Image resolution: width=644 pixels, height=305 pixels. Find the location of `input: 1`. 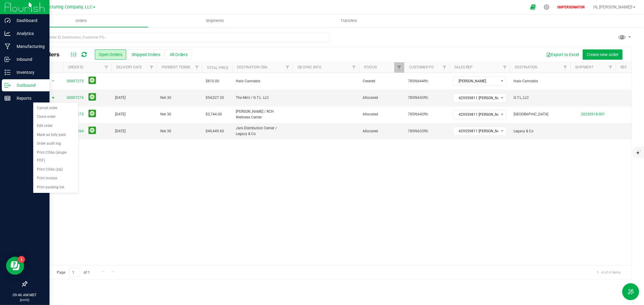

input: 1 is located at coordinates (75, 273).